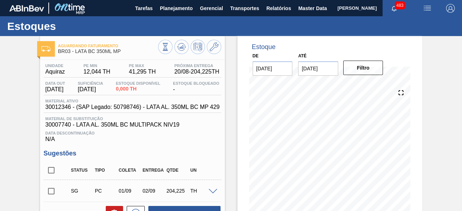 Image resolution: width=462 pixels, height=211 pixels. Describe the element at coordinates (197, 72) in the screenshot. I see `span: 20/08 - 204,225 TH` at that location.